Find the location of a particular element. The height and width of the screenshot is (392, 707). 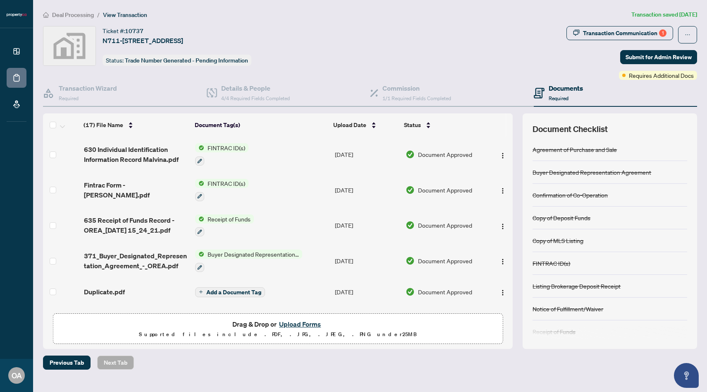

th: (17) File Name is located at coordinates (136, 125).